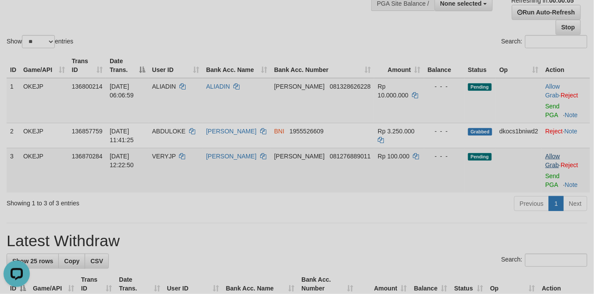  Describe the element at coordinates (393, 156) in the screenshot. I see `span: Rp 100.000` at that location.